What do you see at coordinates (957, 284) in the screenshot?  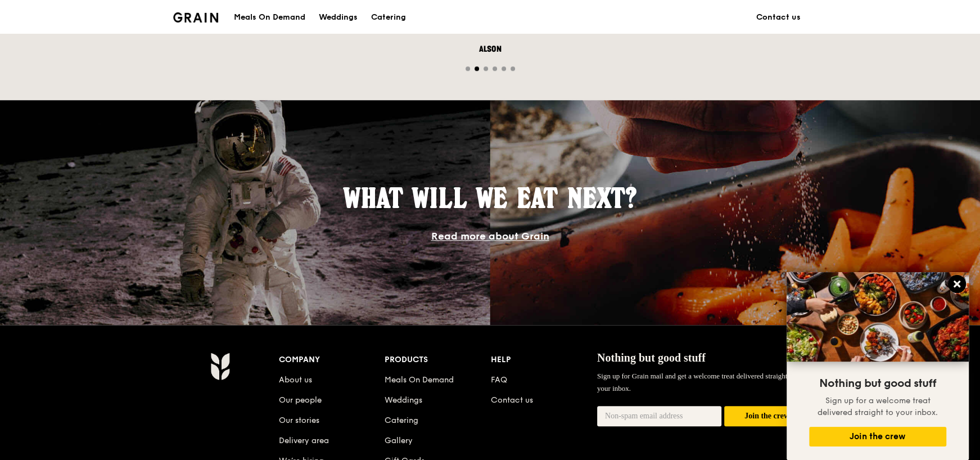 I see `button: Close` at bounding box center [957, 284].